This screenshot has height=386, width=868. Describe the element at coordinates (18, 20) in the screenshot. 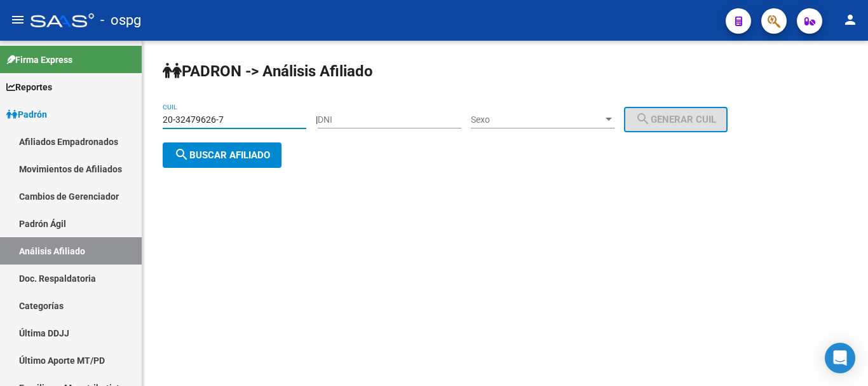

I see `mat-icon: menu` at that location.